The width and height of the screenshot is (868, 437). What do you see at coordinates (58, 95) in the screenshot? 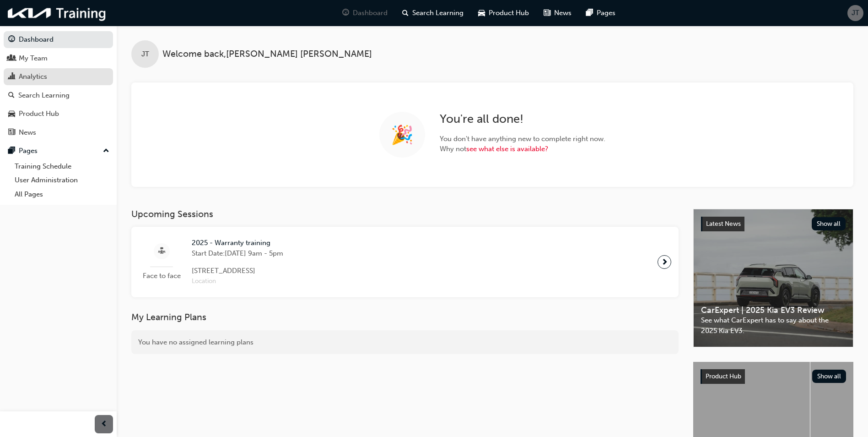
I see `a: Search Learning` at bounding box center [58, 95].